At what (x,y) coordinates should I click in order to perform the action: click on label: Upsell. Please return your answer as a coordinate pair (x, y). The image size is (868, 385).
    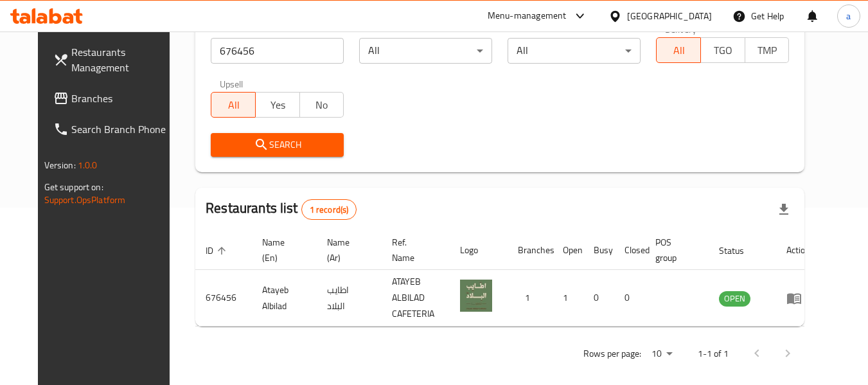
    Looking at the image, I should click on (232, 84).